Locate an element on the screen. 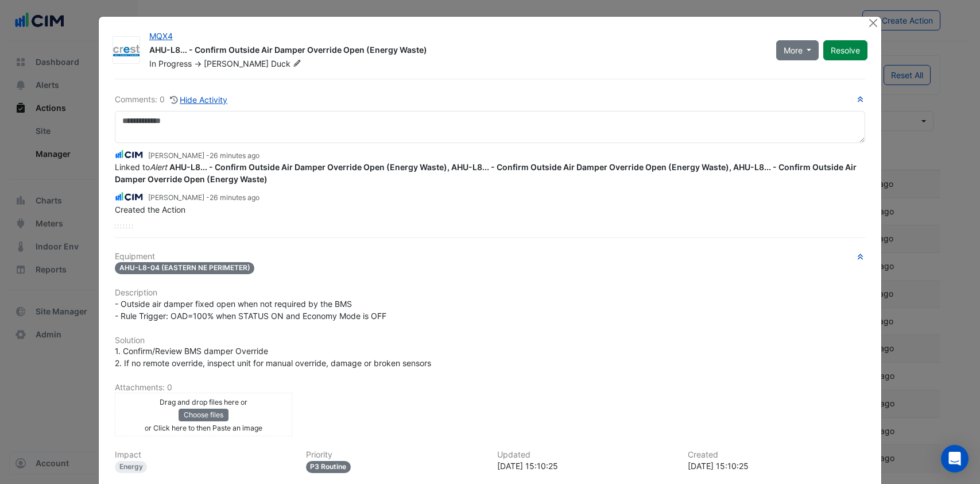  h6: Attachments: 0 is located at coordinates (490, 387).